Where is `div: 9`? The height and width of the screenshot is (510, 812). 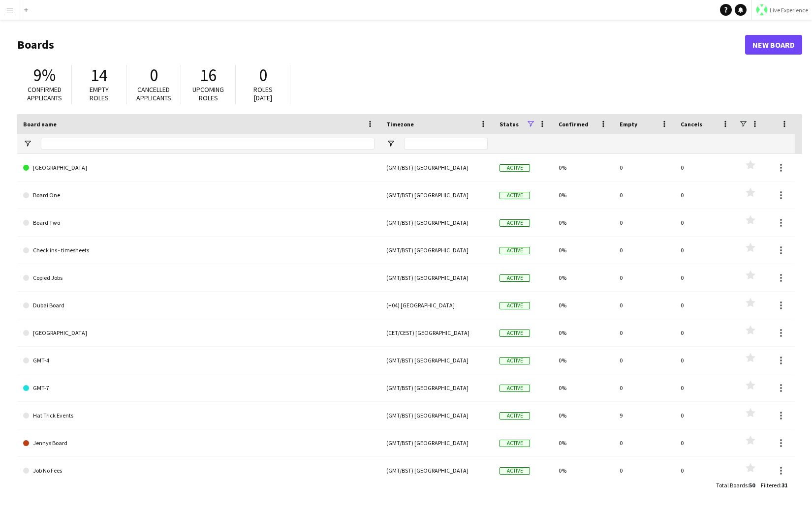
div: 9 is located at coordinates (644, 415).